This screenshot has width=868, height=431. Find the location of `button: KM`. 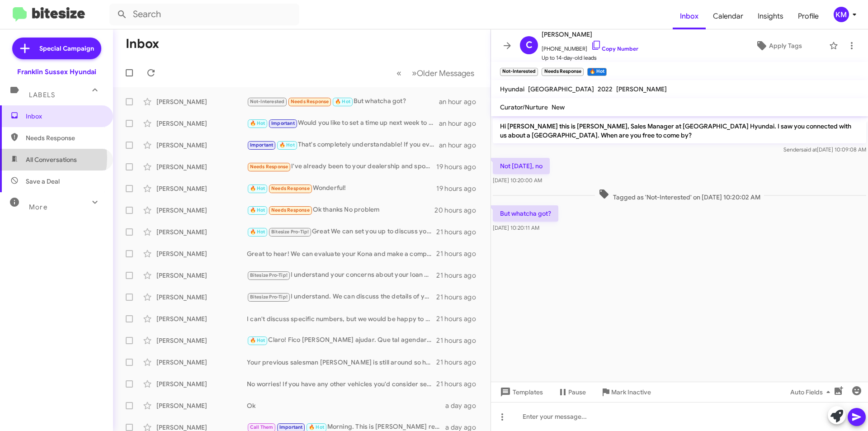

button: KM is located at coordinates (841, 14).